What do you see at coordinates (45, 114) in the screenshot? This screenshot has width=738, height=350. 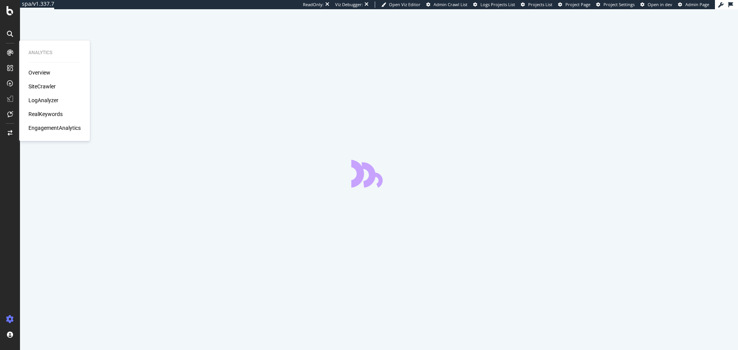 I see `a: RealKeywords` at bounding box center [45, 114].